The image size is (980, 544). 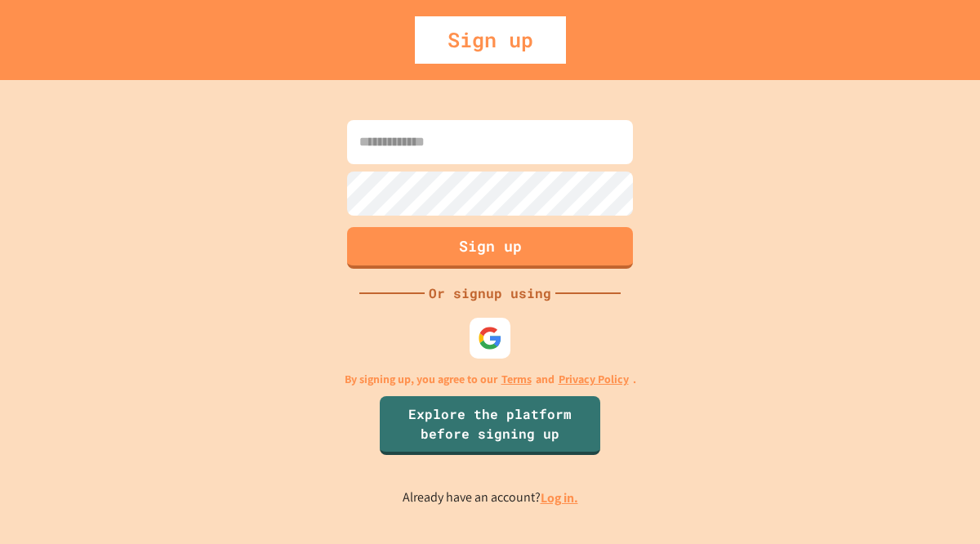 I want to click on button: Sign up, so click(x=490, y=247).